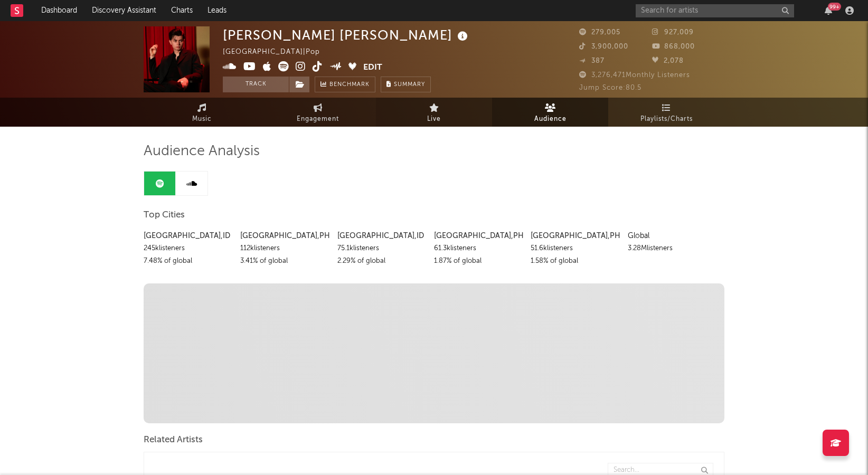 This screenshot has height=475, width=868. What do you see at coordinates (201, 152) in the screenshot?
I see `span: Audience Analysis` at bounding box center [201, 152].